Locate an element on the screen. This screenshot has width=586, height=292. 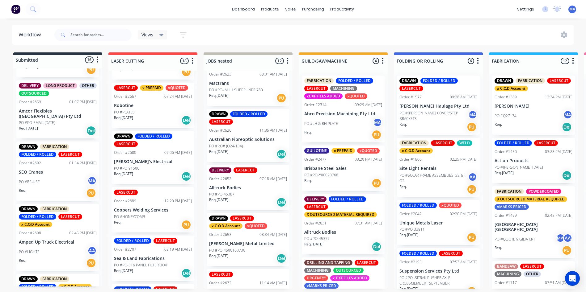
div: DRILLING AND TAPPING is located at coordinates (328, 263).